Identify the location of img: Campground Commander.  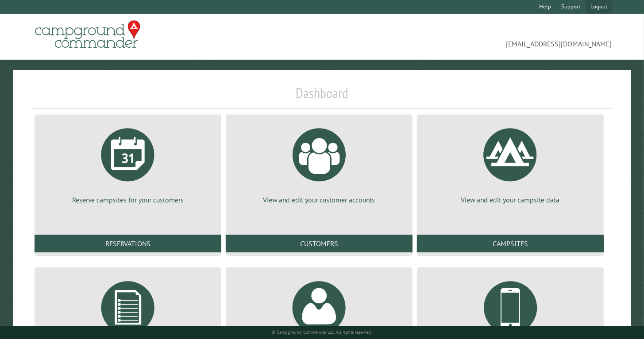
(88, 35).